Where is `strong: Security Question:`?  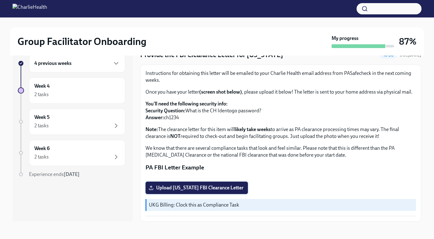 strong: Security Question: is located at coordinates (166, 111).